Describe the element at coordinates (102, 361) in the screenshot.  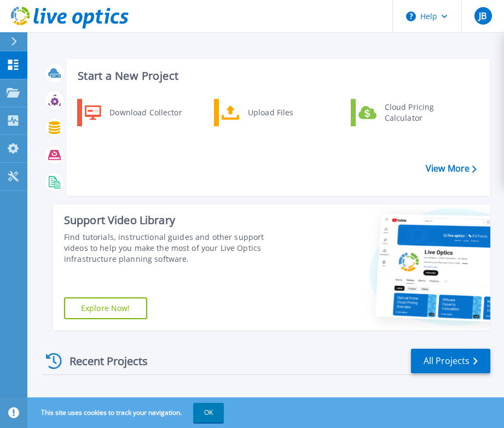
I see `div: Recent Projects` at that location.